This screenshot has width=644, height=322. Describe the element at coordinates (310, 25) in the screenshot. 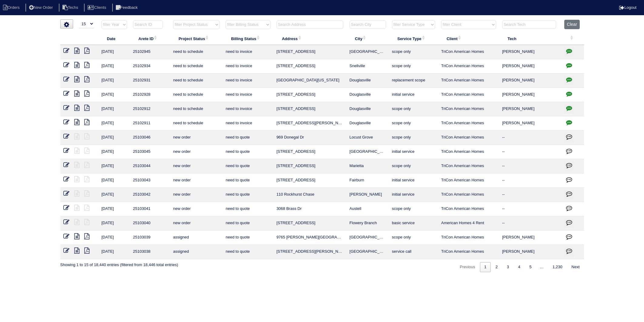

I see `input: Search Address` at that location.